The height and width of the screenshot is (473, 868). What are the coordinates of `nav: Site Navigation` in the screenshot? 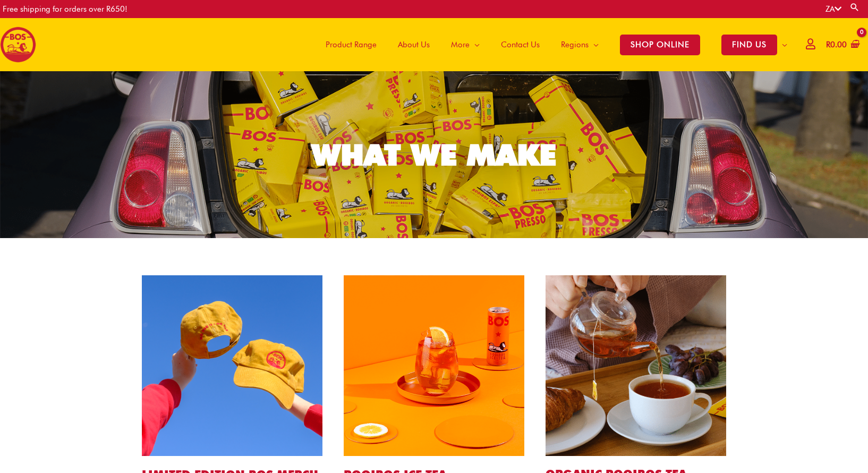 It's located at (552, 45).